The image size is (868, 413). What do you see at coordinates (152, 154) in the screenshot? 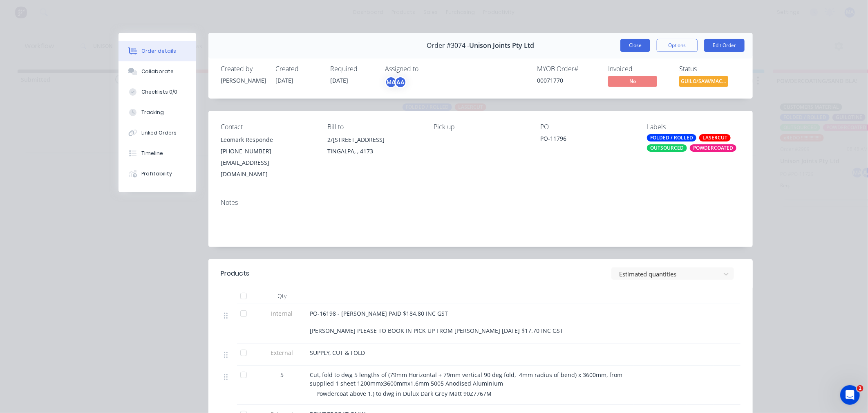
I see `div: Timeline` at bounding box center [152, 154].